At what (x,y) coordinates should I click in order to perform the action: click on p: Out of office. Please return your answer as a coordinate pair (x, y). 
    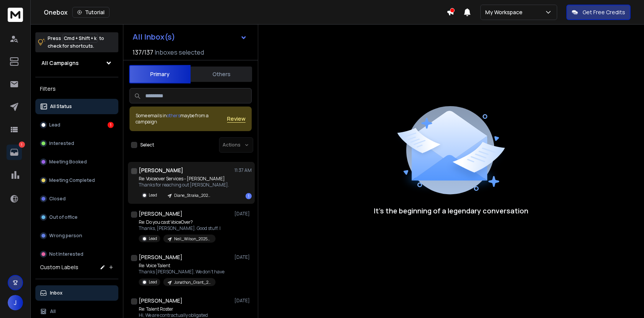
    Looking at the image, I should click on (63, 217).